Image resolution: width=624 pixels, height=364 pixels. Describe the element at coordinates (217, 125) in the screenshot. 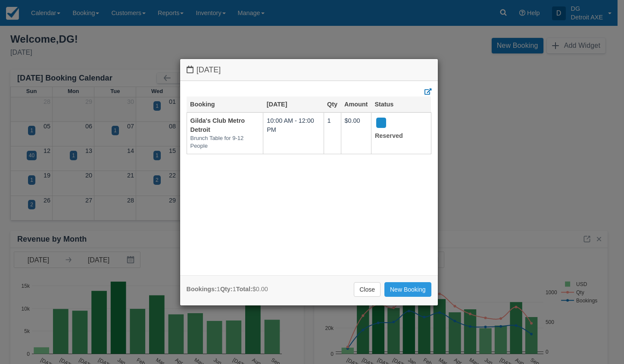

I see `a: Gilda's Club Metro Detroit` at that location.